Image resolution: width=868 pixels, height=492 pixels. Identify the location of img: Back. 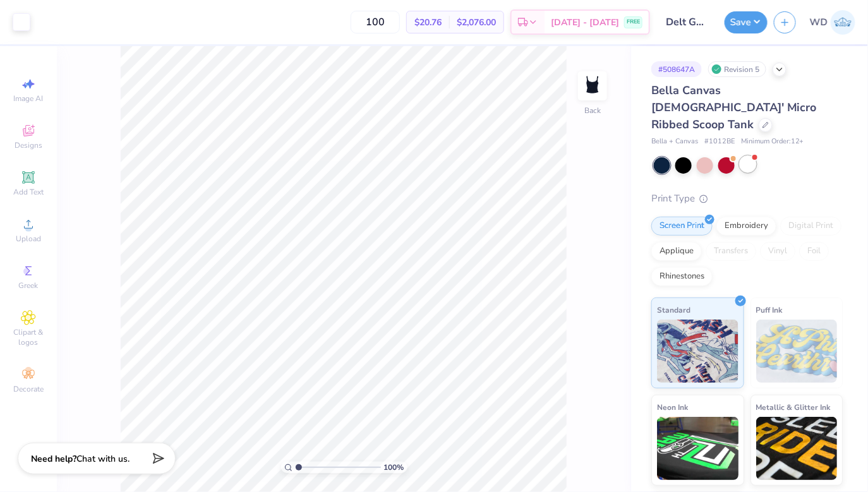
(593, 86).